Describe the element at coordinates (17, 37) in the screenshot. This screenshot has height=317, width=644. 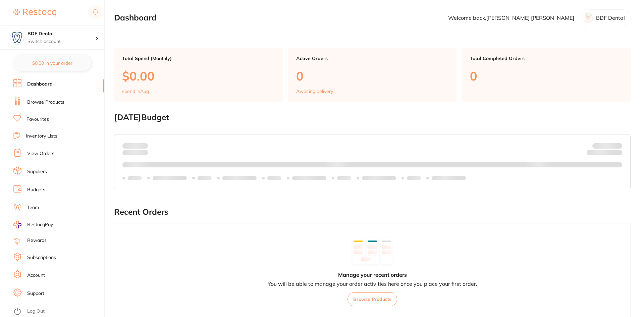
I see `img: BDF Dental` at that location.